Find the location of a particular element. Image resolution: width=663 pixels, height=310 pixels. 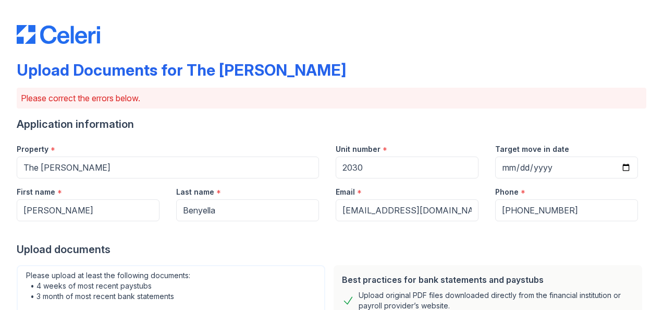

div: Application information is located at coordinates (332, 124).